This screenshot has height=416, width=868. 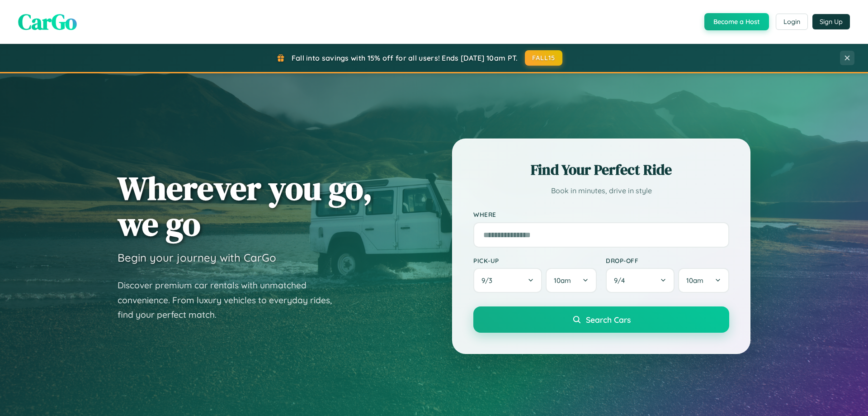 What do you see at coordinates (601, 169) in the screenshot?
I see `h2: Find Your Perfect Ride` at bounding box center [601, 169].